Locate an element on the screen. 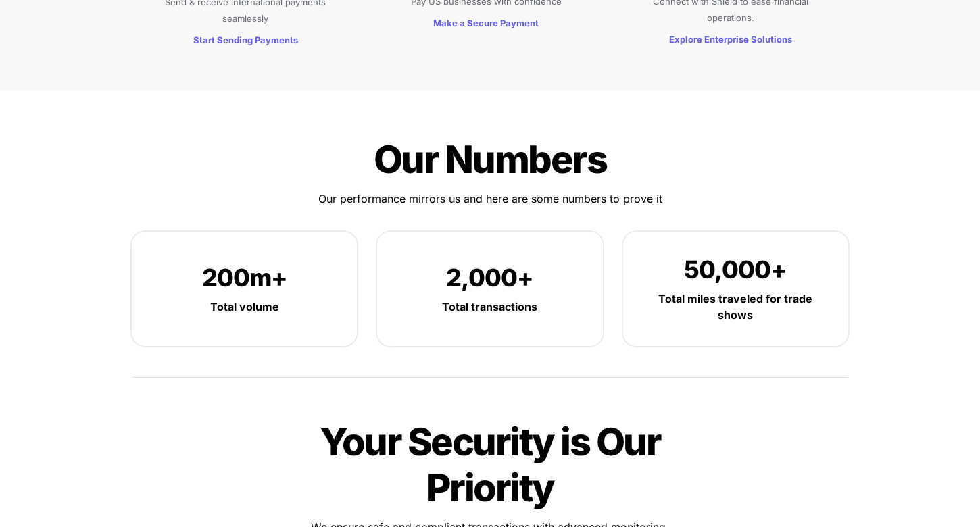  span: Your Security is Our Priority is located at coordinates (493, 465).